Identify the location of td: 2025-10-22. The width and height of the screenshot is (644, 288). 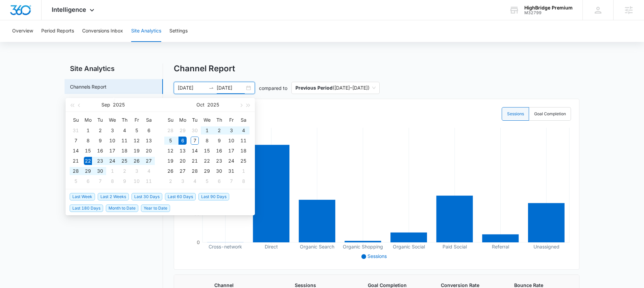
(207, 161).